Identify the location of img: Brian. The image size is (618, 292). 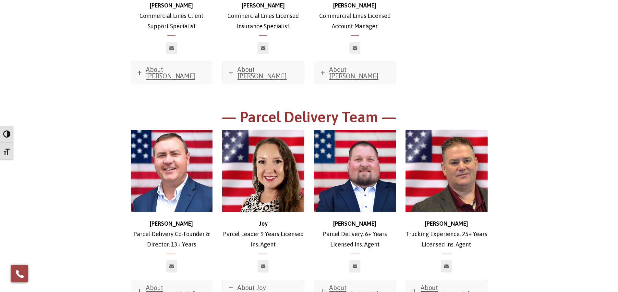
(172, 170).